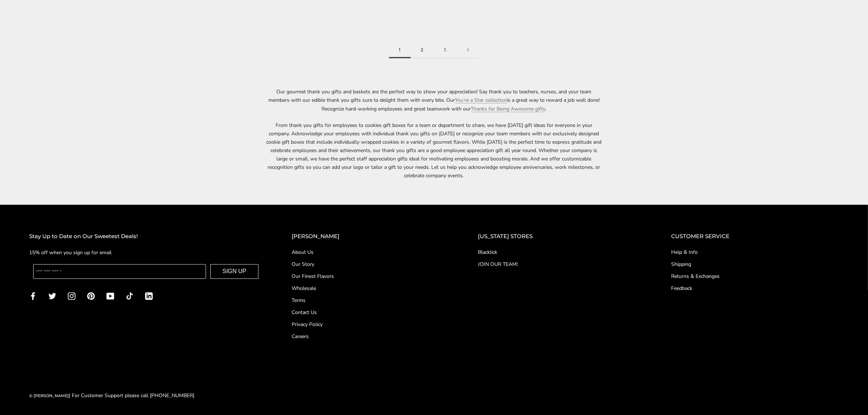 Image resolution: width=868 pixels, height=415 pixels. I want to click on a: Privacy Policy, so click(370, 324).